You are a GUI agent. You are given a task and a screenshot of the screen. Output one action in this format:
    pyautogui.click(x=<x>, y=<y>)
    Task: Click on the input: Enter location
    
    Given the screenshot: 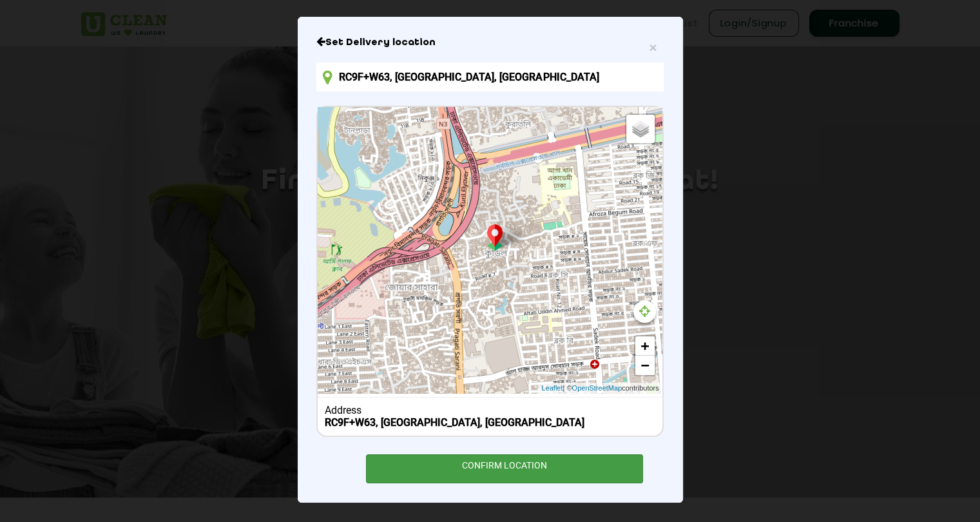 What is the action you would take?
    pyautogui.click(x=490, y=77)
    